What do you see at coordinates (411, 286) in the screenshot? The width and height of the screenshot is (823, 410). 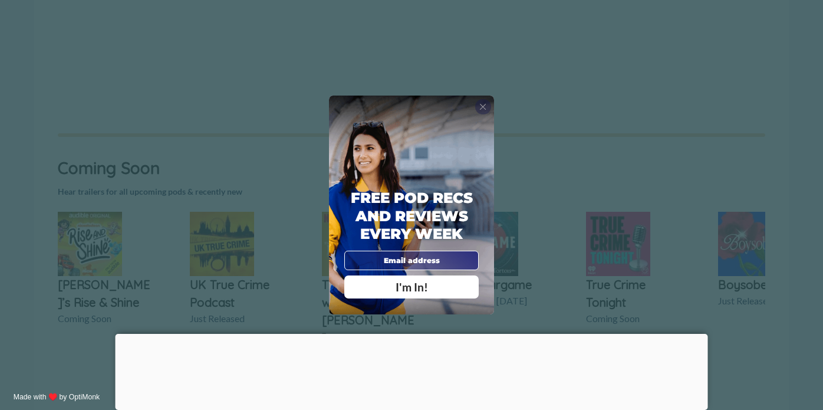 I see `span: I'm In!` at bounding box center [411, 286].